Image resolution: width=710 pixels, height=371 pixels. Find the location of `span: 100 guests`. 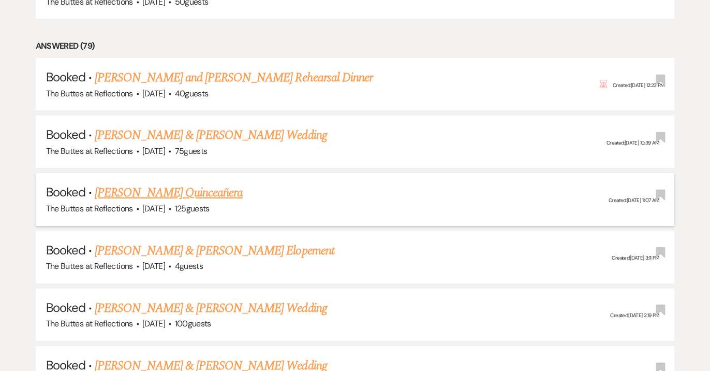

span: 100 guests is located at coordinates (193, 323).